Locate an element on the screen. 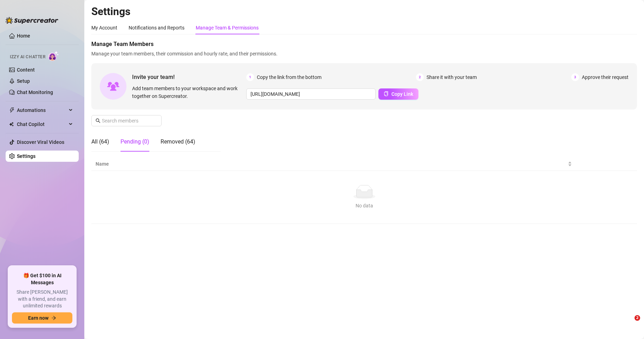  button: Copy Link is located at coordinates (398, 94).